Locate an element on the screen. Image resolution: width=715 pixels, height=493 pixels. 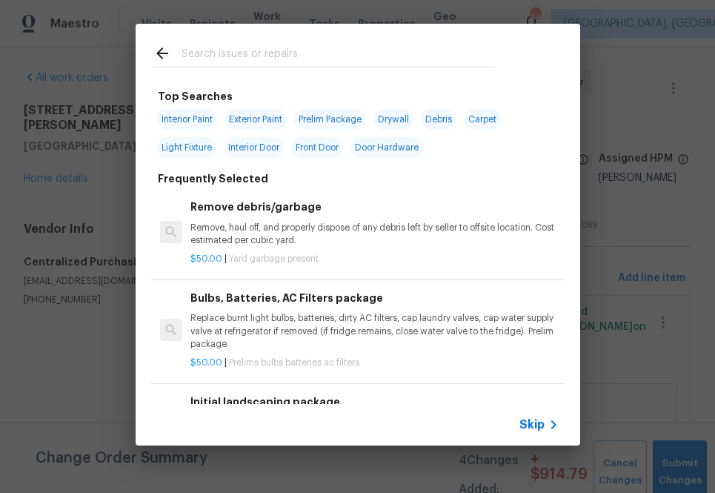
h6: Bulbs, Batteries, AC Filters package is located at coordinates (374, 298).